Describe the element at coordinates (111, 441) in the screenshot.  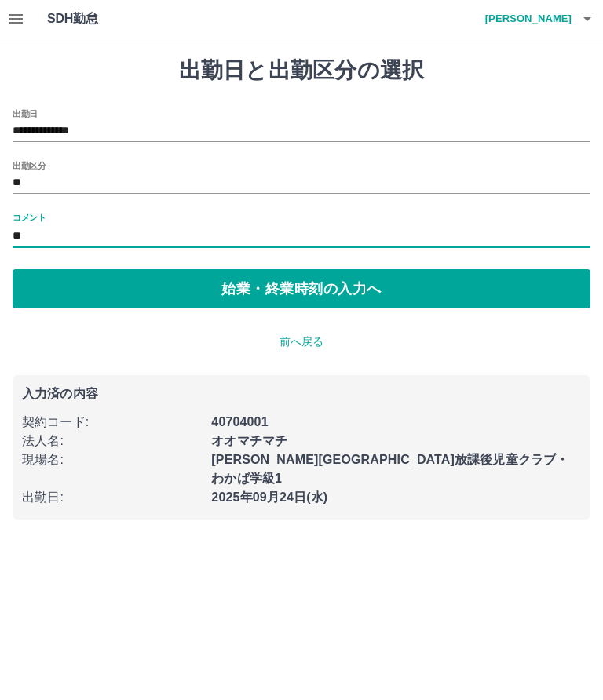
I see `p: 法人名 :` at that location.